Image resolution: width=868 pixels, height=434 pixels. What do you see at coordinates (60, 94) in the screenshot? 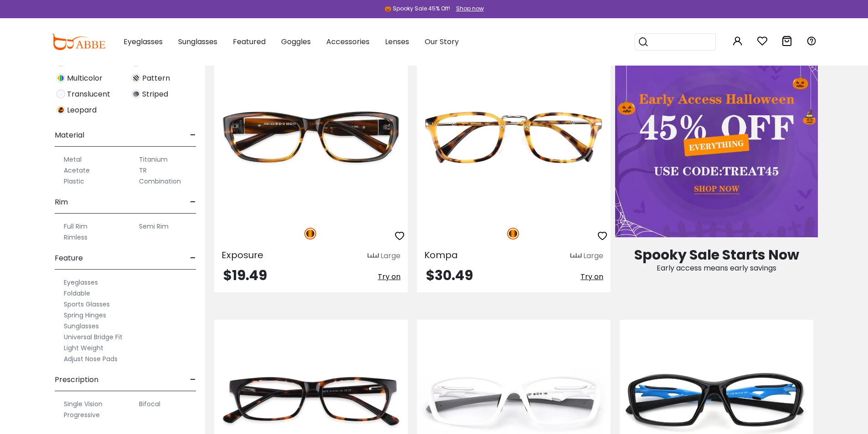
I see `img: Translucent` at bounding box center [60, 94].